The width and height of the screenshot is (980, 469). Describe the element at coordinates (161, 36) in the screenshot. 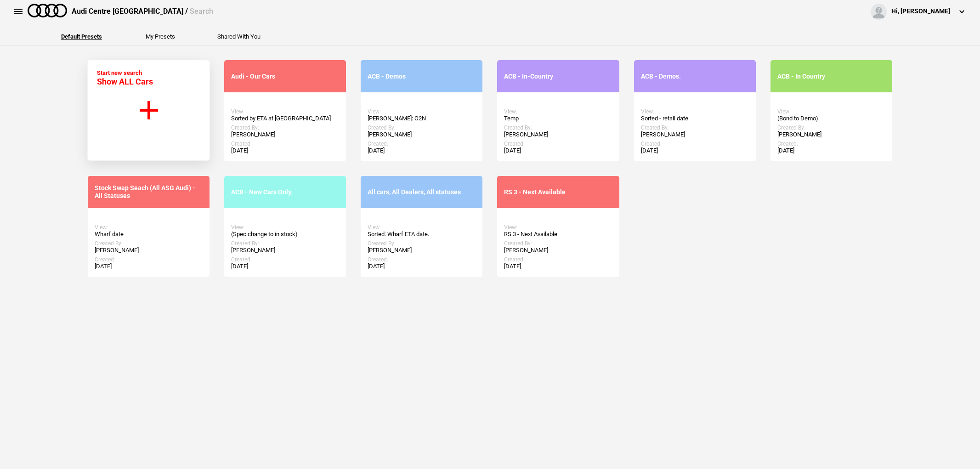

I see `button: My Presets` at that location.